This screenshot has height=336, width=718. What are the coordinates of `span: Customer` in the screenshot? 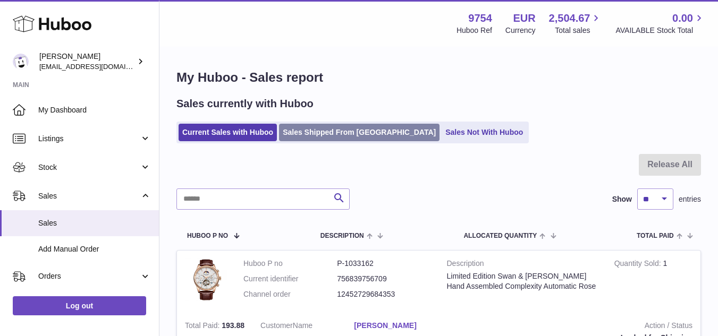 It's located at (276, 326).